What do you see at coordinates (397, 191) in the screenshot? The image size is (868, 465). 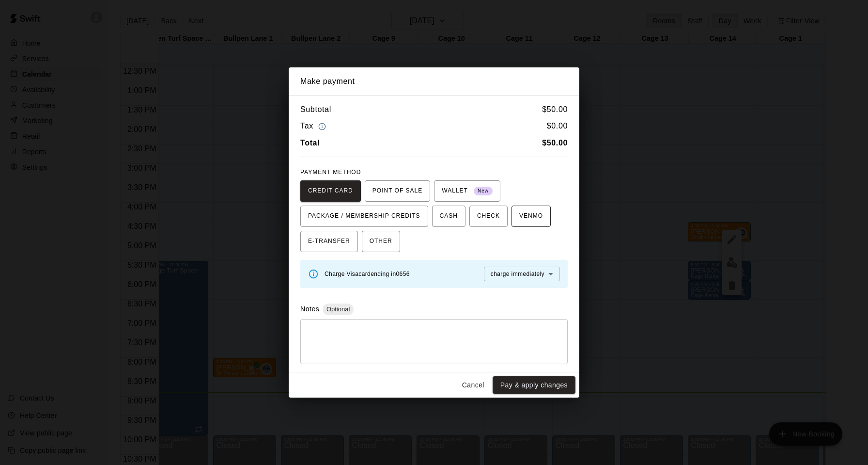 I see `span: POINT OF SALE` at bounding box center [397, 191].